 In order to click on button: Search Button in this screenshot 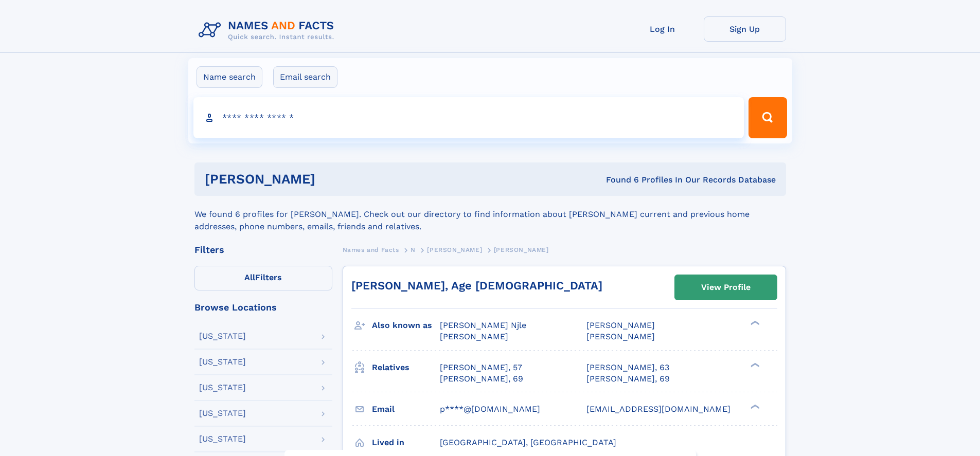, I will do `click(767, 118)`.